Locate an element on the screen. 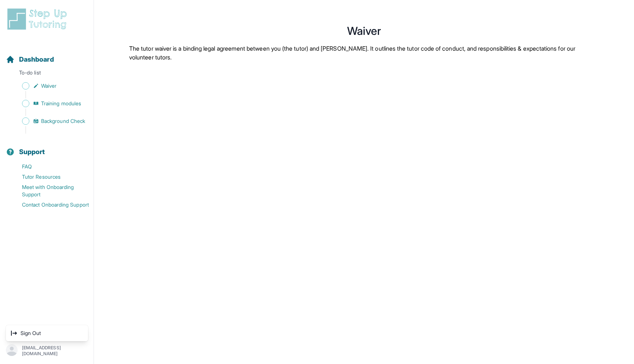 The image size is (634, 364). a: Meet with Onboarding Support is located at coordinates (50, 191).